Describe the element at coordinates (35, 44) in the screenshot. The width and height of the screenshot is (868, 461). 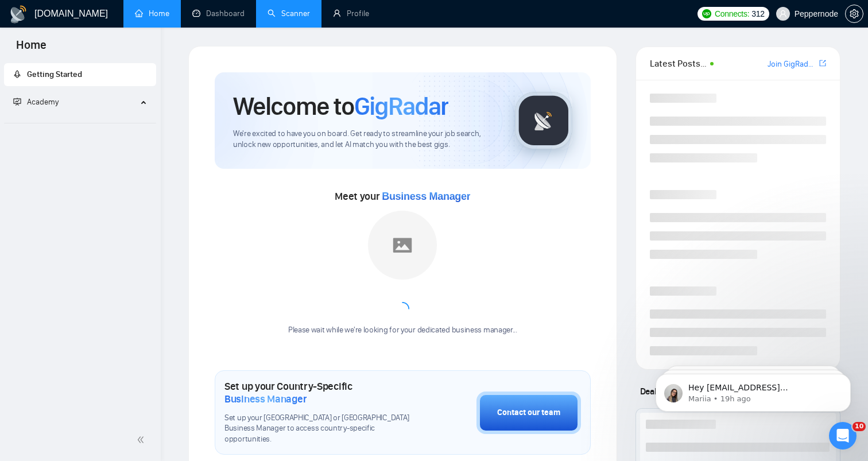
I see `img: Profile image for Mariia` at that location.